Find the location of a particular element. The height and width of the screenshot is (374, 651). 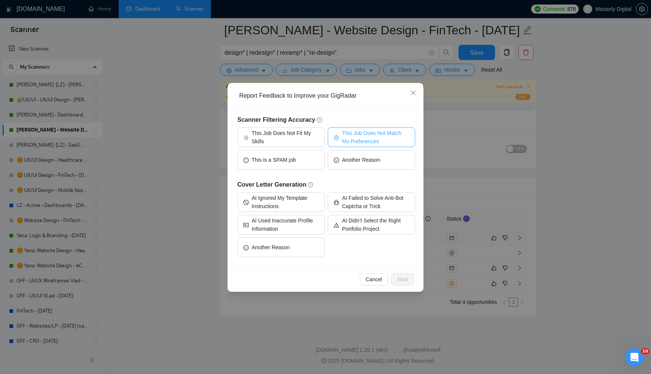

span: warning is located at coordinates (336, 224).